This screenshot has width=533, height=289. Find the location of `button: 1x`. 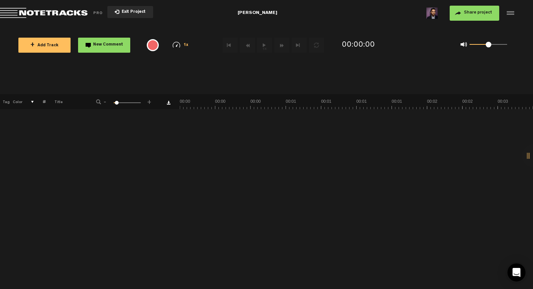

button: 1x is located at coordinates (265, 45).